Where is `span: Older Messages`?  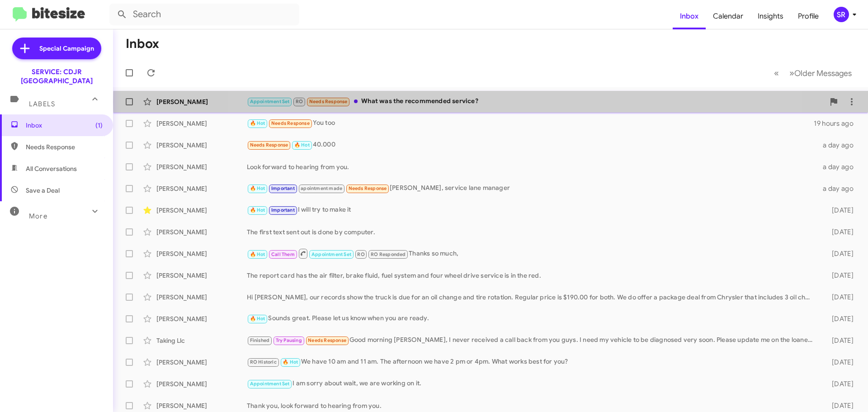
span: Older Messages is located at coordinates (823, 73).